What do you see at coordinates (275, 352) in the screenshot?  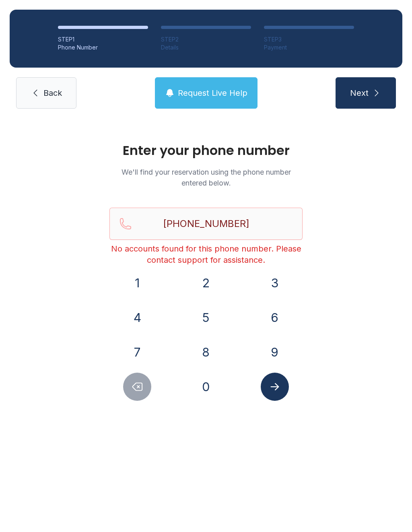 I see `button: 9` at bounding box center [275, 352].